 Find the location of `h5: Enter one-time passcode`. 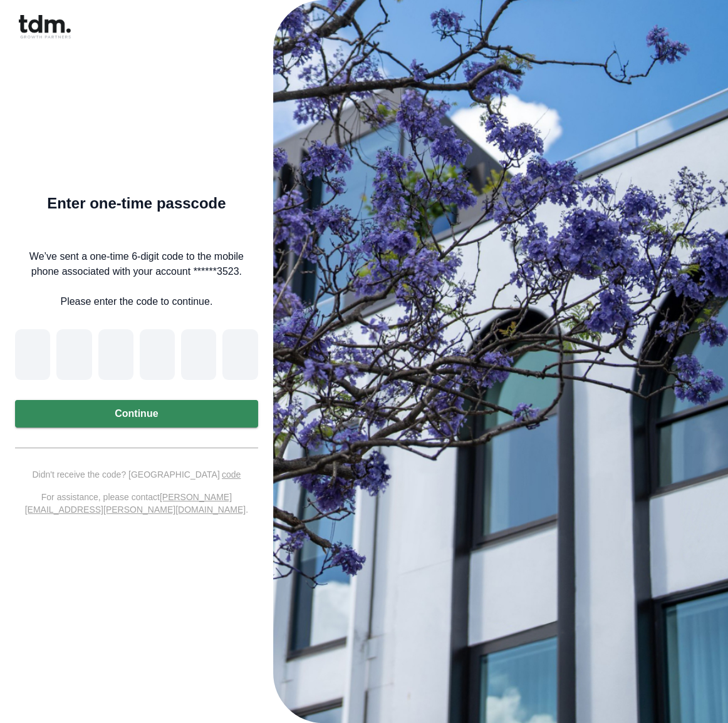

h5: Enter one-time passcode is located at coordinates (137, 204).